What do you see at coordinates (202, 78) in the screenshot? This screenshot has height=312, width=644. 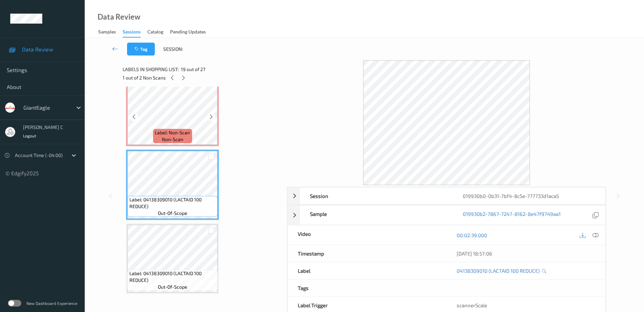 I see `div: 1 out of 2 Non Scans` at bounding box center [202, 78].